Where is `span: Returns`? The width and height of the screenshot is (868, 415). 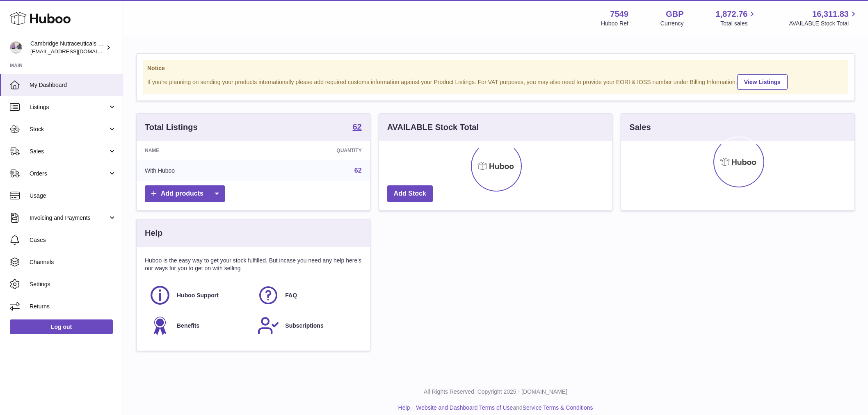
span: Returns is located at coordinates (73, 306).